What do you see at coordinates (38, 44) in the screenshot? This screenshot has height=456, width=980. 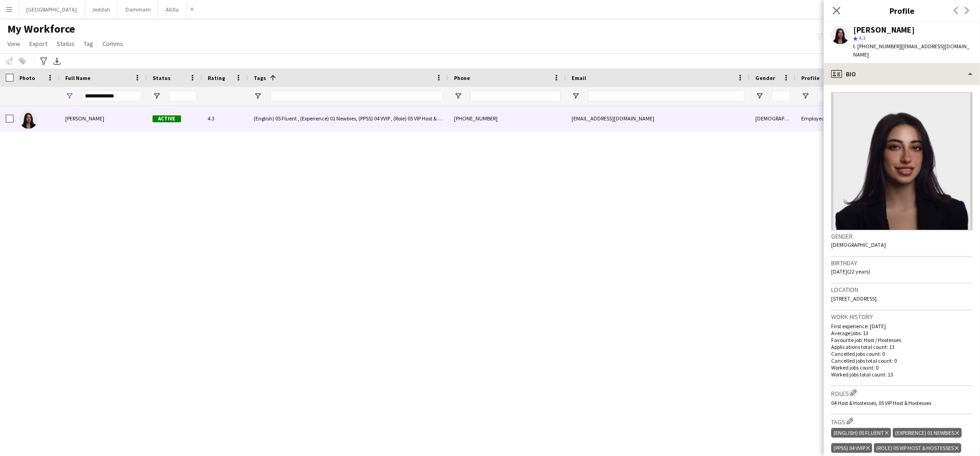 I see `span: Export` at bounding box center [38, 44].